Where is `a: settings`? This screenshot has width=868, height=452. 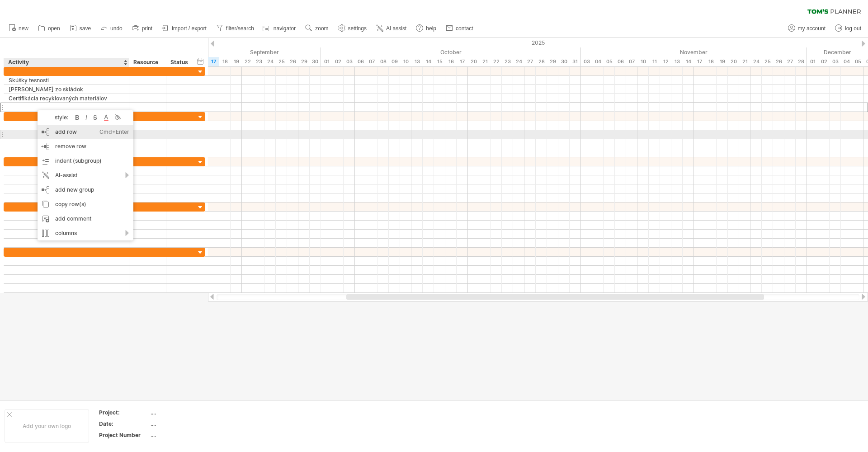 a: settings is located at coordinates (352, 28).